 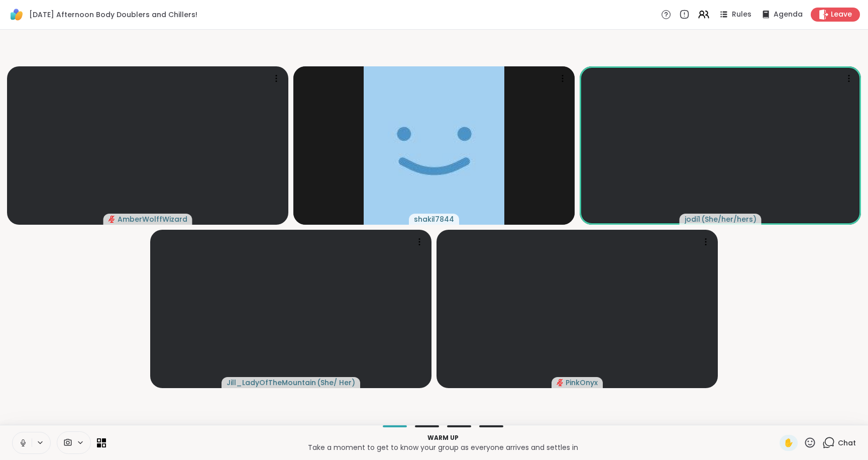 What do you see at coordinates (336, 383) in the screenshot?
I see `span: ( She/ Her )` at bounding box center [336, 383].